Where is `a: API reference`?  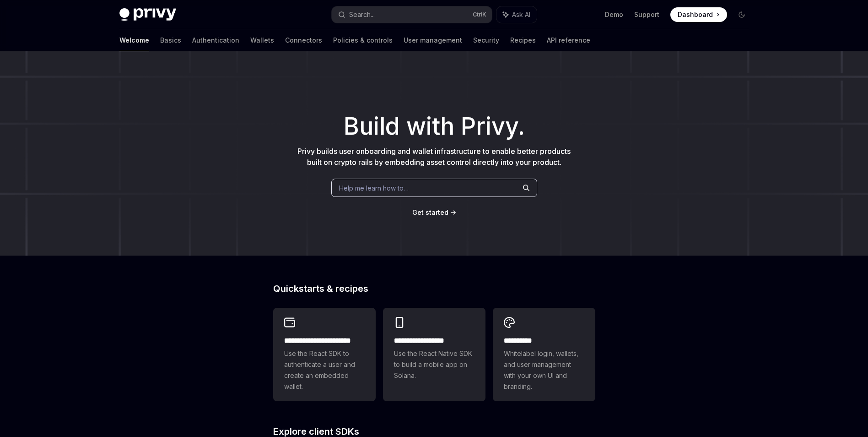
a: API reference is located at coordinates (568, 40).